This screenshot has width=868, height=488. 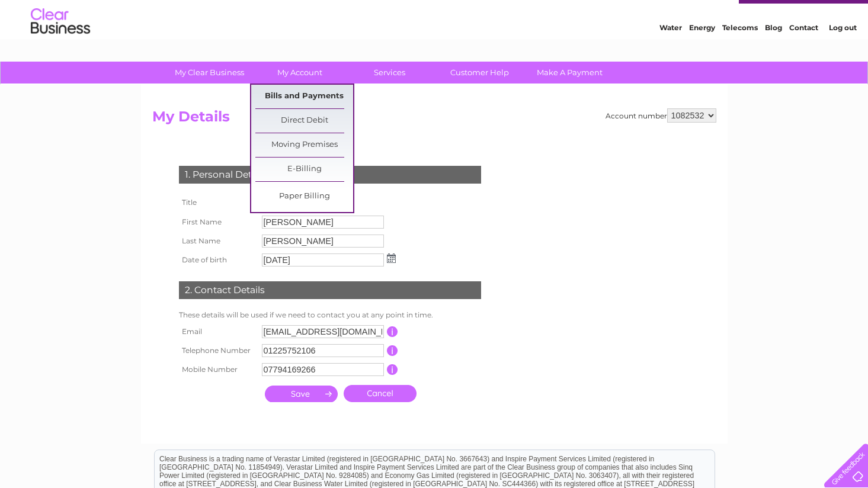 What do you see at coordinates (60, 49) in the screenshot?
I see `img: logo.png` at bounding box center [60, 49].